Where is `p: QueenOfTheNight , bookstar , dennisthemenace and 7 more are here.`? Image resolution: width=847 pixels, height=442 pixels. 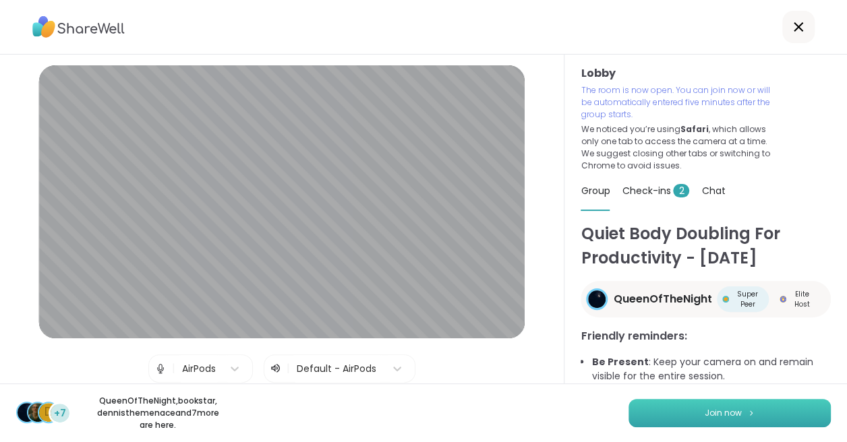 p: QueenOfTheNight , bookstar , dennisthemenace and 7 more are here. is located at coordinates (158, 413).